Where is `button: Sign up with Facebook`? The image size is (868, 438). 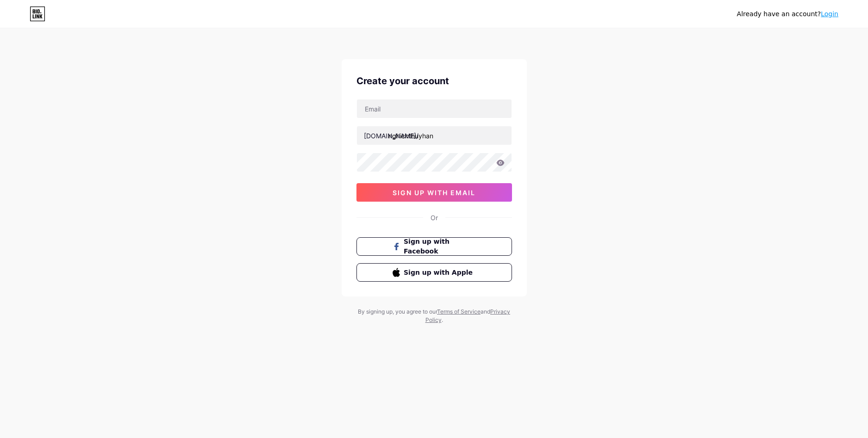 button: Sign up with Facebook is located at coordinates (434, 247).